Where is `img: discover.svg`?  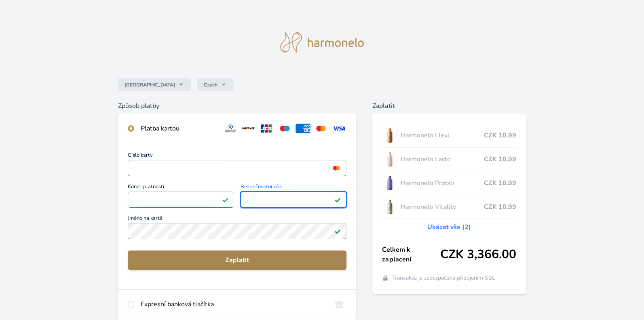 img: discover.svg is located at coordinates (248, 129).